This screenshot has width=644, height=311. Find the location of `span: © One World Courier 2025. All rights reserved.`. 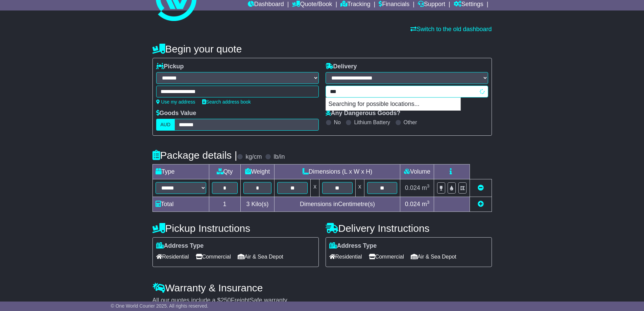

span: © One World Courier 2025. All rights reserved. is located at coordinates (160, 306).